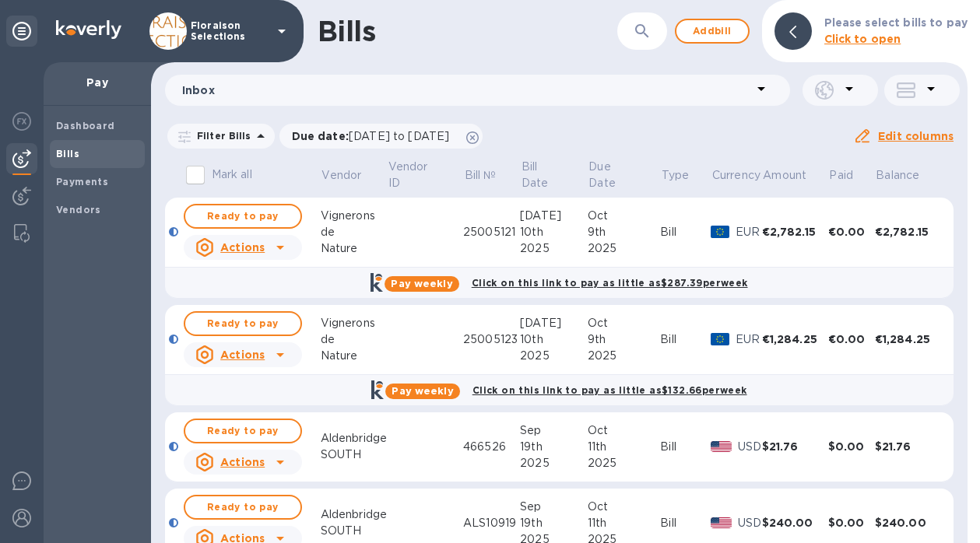 The width and height of the screenshot is (980, 543). What do you see at coordinates (736, 175) in the screenshot?
I see `span: Currency` at bounding box center [736, 175].